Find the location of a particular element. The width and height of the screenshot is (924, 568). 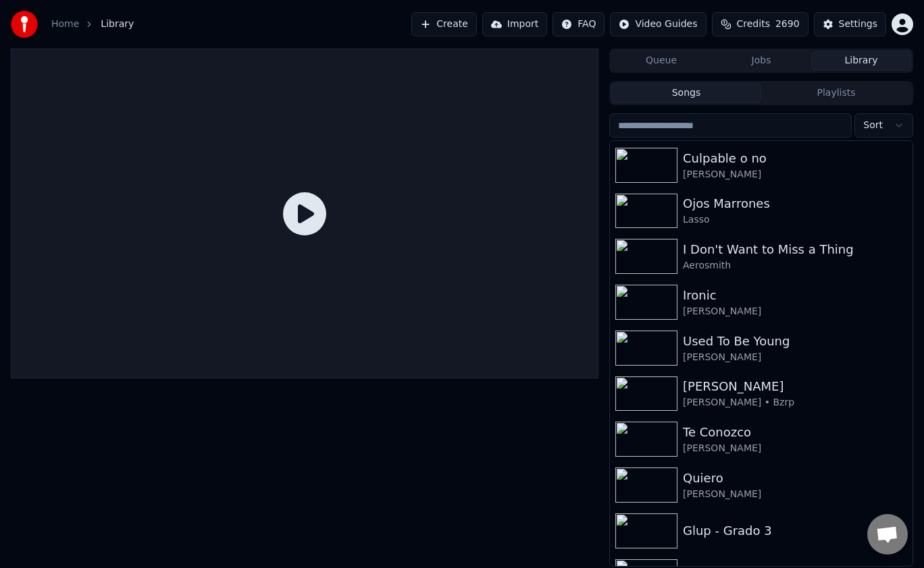

button: Settings is located at coordinates (850, 24).